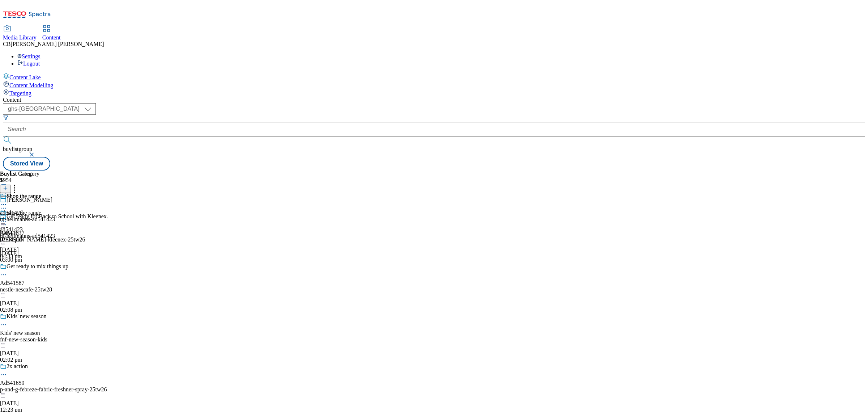 The height and width of the screenshot is (412, 868). I want to click on div: Shop the range, so click(24, 196).